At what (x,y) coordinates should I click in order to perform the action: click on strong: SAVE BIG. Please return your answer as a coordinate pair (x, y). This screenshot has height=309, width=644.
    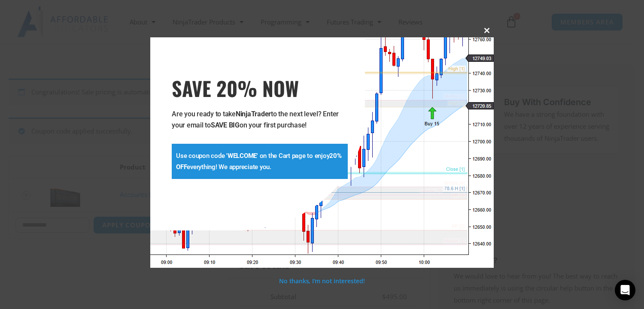
    Looking at the image, I should click on (225, 125).